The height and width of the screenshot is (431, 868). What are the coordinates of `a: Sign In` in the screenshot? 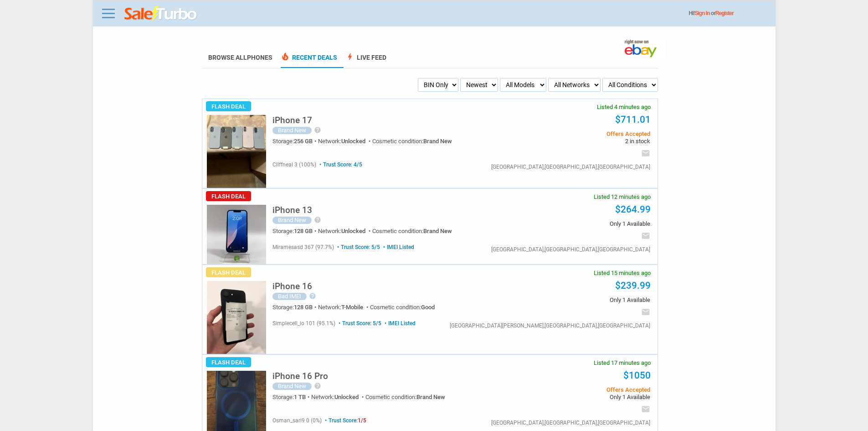 It's located at (702, 13).